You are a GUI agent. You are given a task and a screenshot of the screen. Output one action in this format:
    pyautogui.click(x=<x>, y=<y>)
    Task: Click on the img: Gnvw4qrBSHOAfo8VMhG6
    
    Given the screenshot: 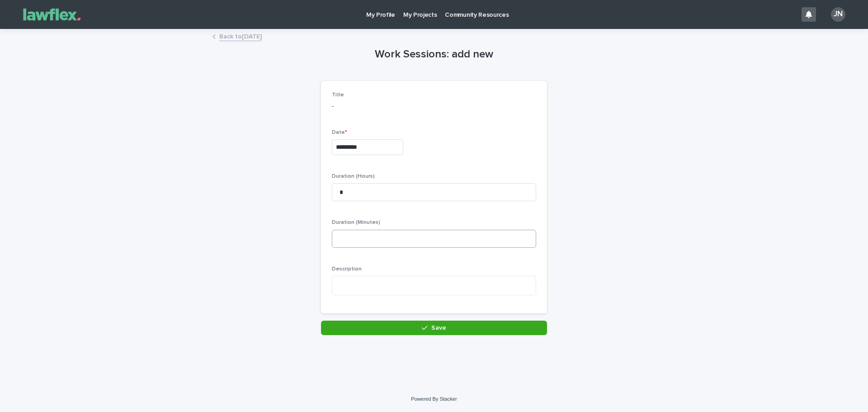 What is the action you would take?
    pyautogui.click(x=52, y=14)
    